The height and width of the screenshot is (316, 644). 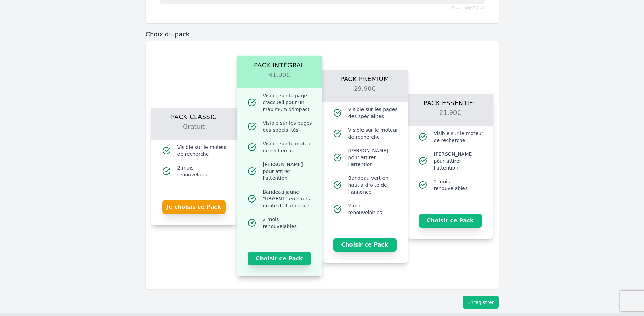 I want to click on h2: 41.90€, so click(x=279, y=79).